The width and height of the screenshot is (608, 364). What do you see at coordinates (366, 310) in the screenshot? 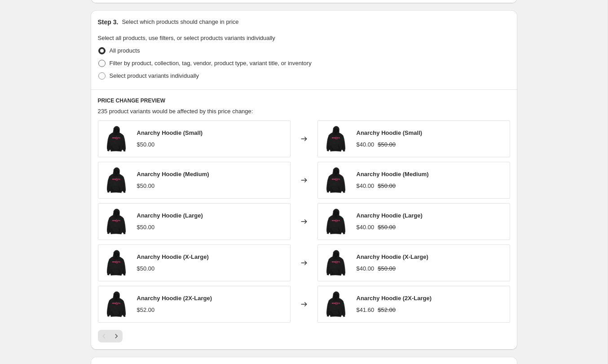
I see `div: $41.60` at bounding box center [366, 310].